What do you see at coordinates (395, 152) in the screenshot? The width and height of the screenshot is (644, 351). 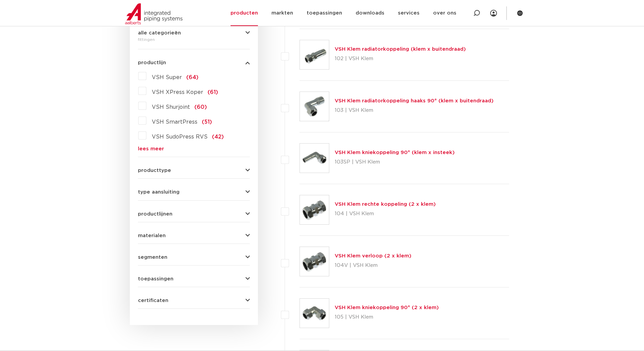 I see `a: VSH Klem kniekoppeling 90° (klem x insteek)` at bounding box center [395, 152].